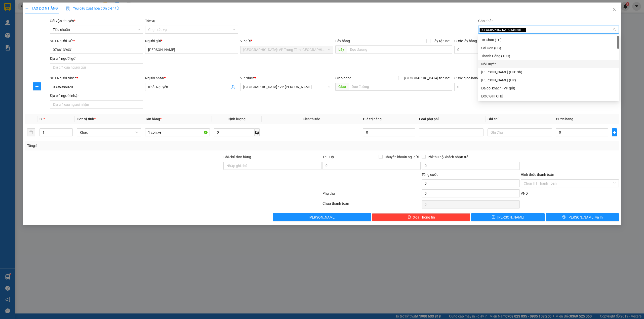 The width and height of the screenshot is (644, 319). Describe the element at coordinates (42, 8) in the screenshot. I see `span: TẠO ĐƠN HÀNG` at that location.